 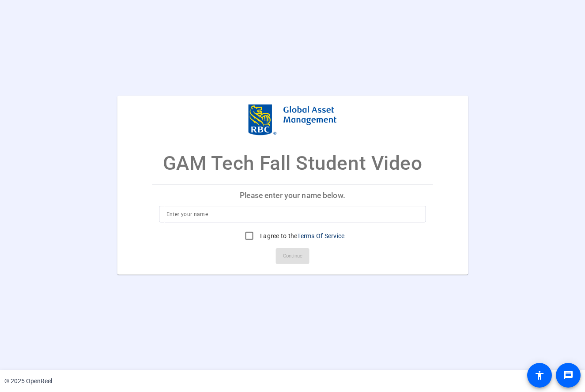 I want to click on div: © 2025 OpenReel, so click(x=28, y=381).